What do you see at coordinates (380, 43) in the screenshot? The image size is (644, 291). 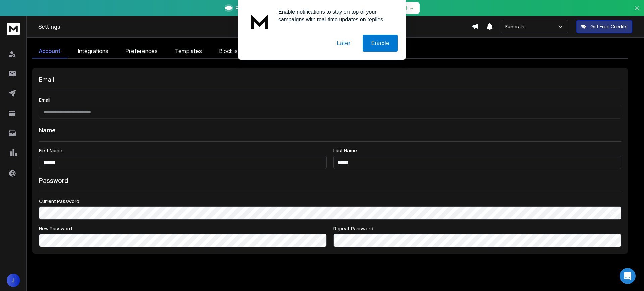 I see `button: Enable` at bounding box center [380, 43].